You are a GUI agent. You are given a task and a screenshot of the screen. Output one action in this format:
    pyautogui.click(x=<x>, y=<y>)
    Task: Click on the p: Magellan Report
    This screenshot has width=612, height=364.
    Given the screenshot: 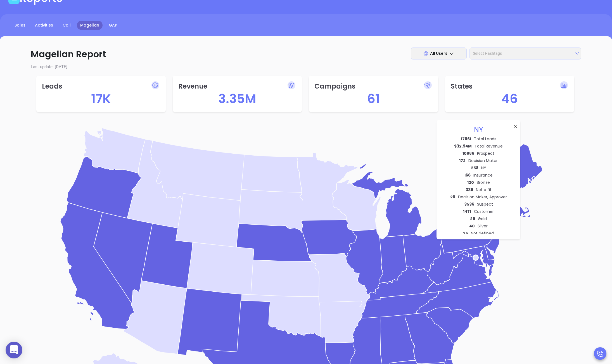 What is the action you would take?
    pyautogui.click(x=306, y=54)
    